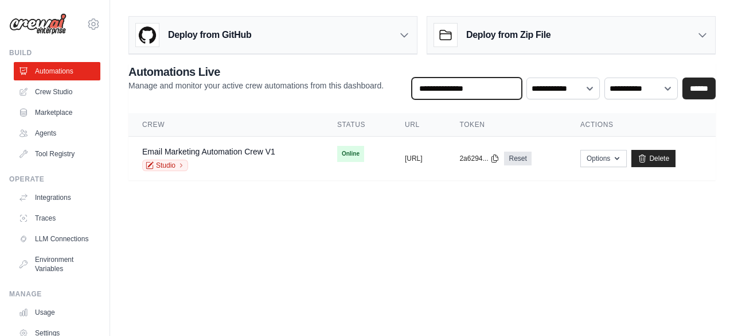  I want to click on span: Online, so click(351, 154).